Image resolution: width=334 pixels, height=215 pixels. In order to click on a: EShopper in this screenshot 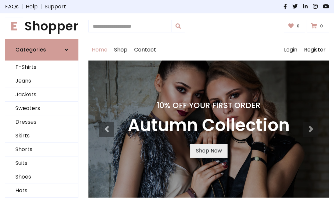, I will do `click(42, 26)`.